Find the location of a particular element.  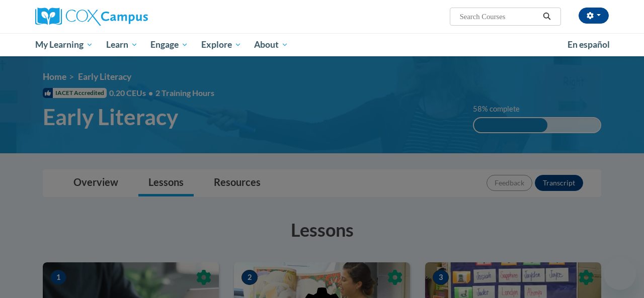

a: Explore is located at coordinates (221, 45).